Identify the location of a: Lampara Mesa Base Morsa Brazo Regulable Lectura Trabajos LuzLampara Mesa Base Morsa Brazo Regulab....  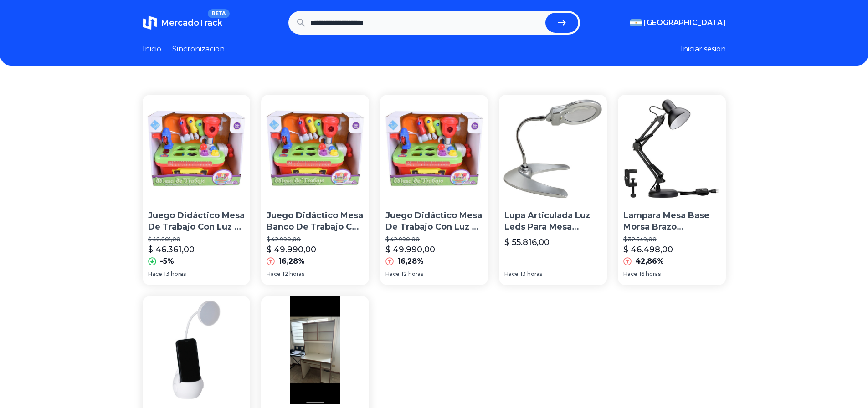
(671, 190).